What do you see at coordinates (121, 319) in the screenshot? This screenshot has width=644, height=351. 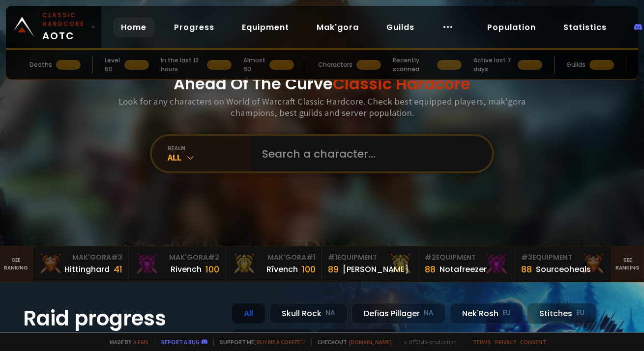 I see `h1: Raid progress` at bounding box center [121, 319].